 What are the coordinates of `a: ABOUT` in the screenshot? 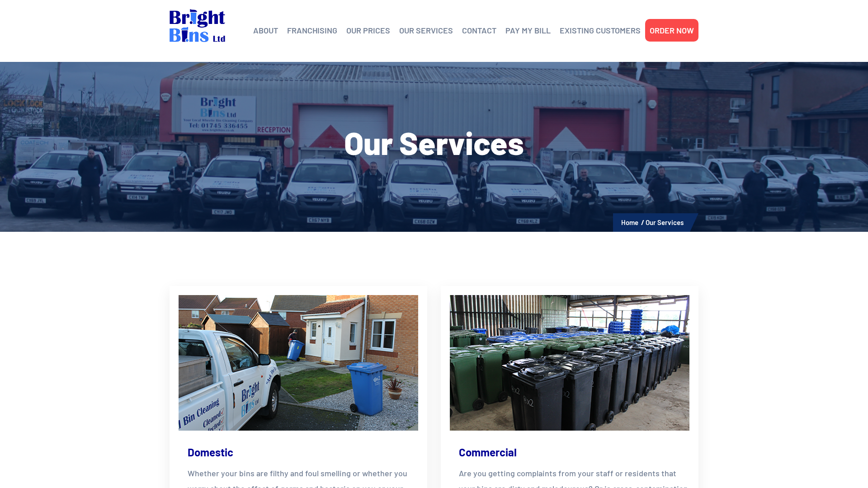 It's located at (265, 30).